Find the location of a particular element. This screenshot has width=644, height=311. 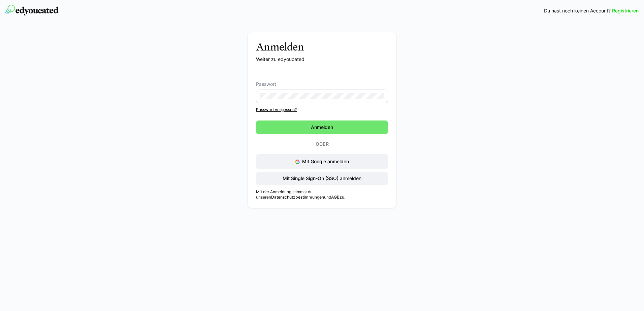

button: Anmelden is located at coordinates (322, 127).